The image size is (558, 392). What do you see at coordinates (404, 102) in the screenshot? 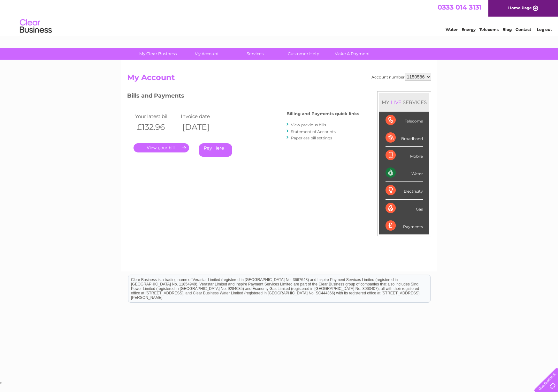
I see `div: MY SERVICES` at bounding box center [404, 102].